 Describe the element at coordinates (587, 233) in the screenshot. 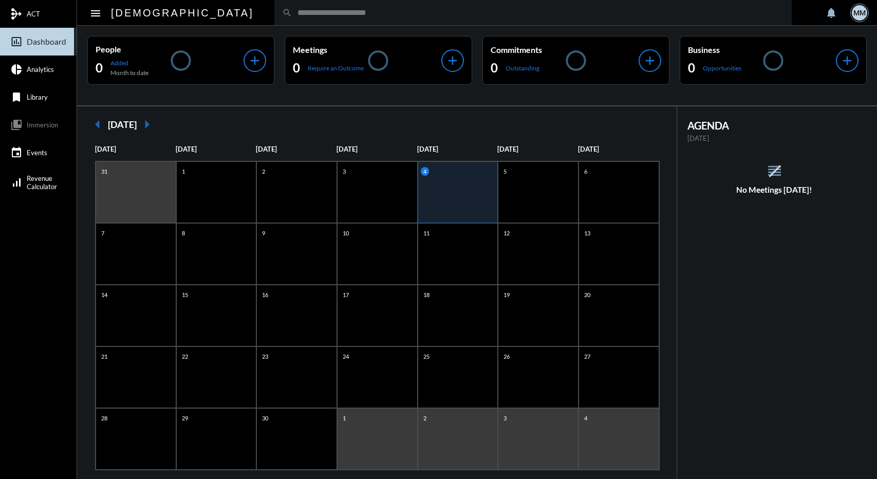

I see `p: 13` at that location.